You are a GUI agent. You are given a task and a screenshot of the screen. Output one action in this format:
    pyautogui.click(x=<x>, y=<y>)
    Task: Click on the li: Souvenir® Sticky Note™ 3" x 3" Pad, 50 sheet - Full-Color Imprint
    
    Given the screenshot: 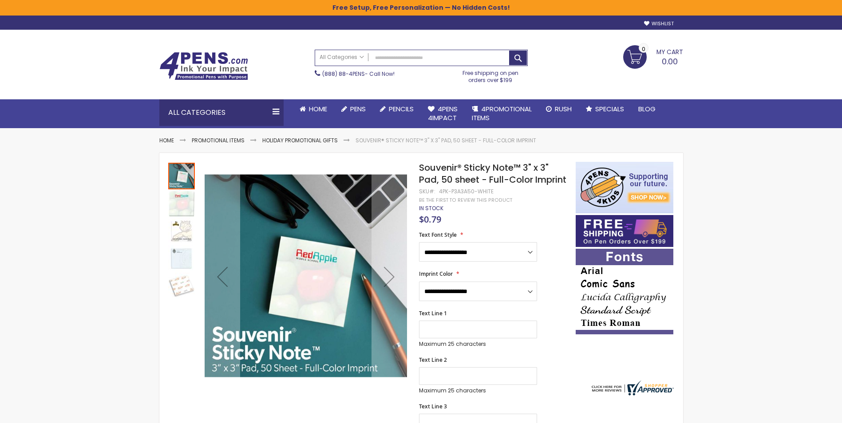 What is the action you would take?
    pyautogui.click(x=446, y=141)
    